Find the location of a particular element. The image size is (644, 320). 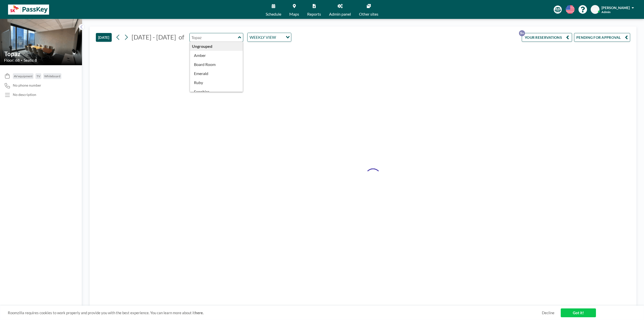

div: Ruby is located at coordinates (216, 82).